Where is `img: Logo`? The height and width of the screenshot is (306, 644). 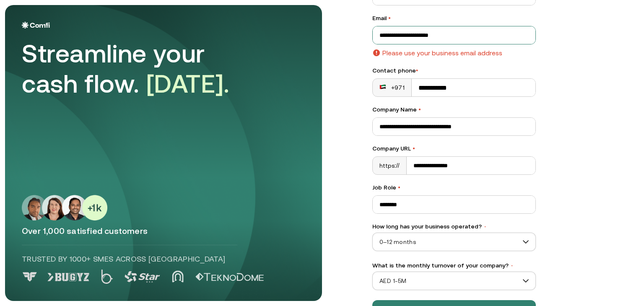
img: Logo is located at coordinates (36, 25).